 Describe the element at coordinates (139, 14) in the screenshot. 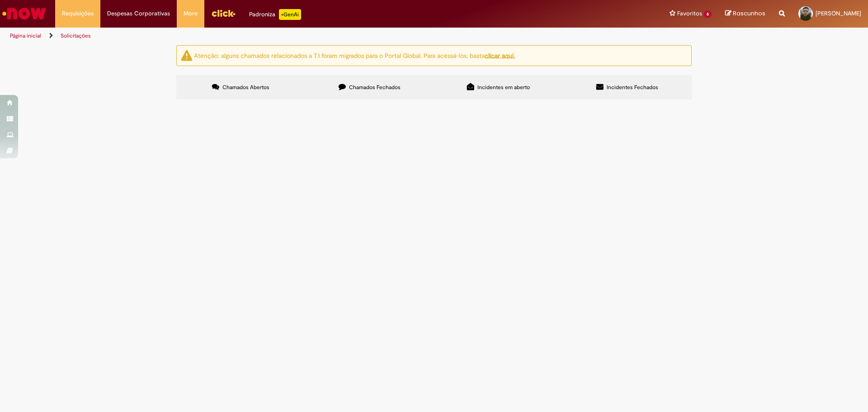

I see `span: Despesas Corporativas` at that location.